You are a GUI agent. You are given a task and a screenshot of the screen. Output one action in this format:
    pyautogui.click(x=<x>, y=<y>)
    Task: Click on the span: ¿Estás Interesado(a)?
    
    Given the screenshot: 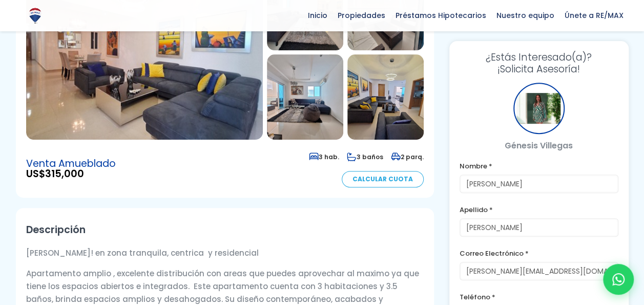 What is the action you would take?
    pyautogui.click(x=539, y=57)
    